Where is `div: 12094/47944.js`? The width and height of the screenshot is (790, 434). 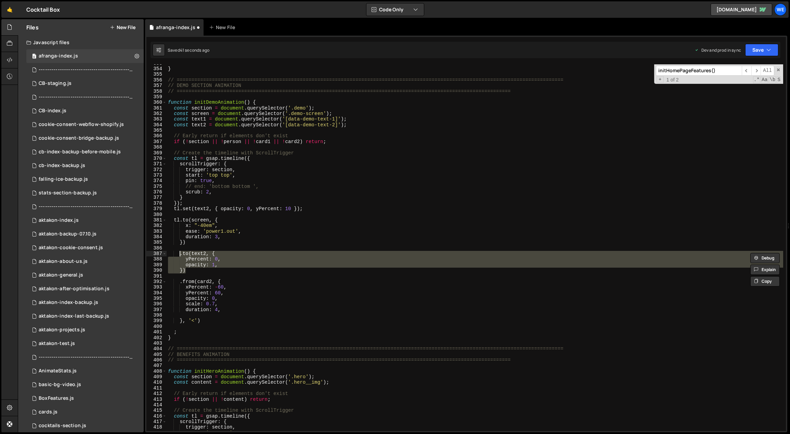
div: 12094/47944.js is located at coordinates (85, 125).